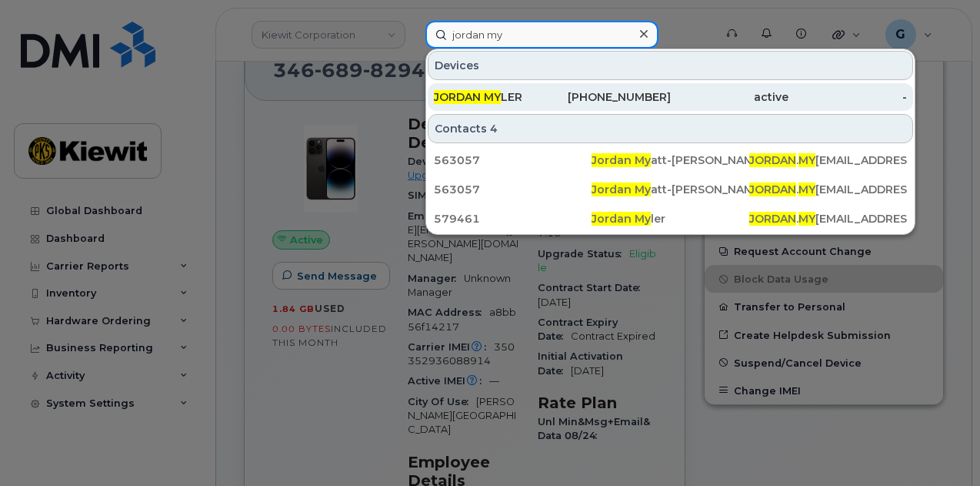 Image resolution: width=980 pixels, height=486 pixels. What do you see at coordinates (513, 219) in the screenshot?
I see `div: 579461` at bounding box center [513, 219].